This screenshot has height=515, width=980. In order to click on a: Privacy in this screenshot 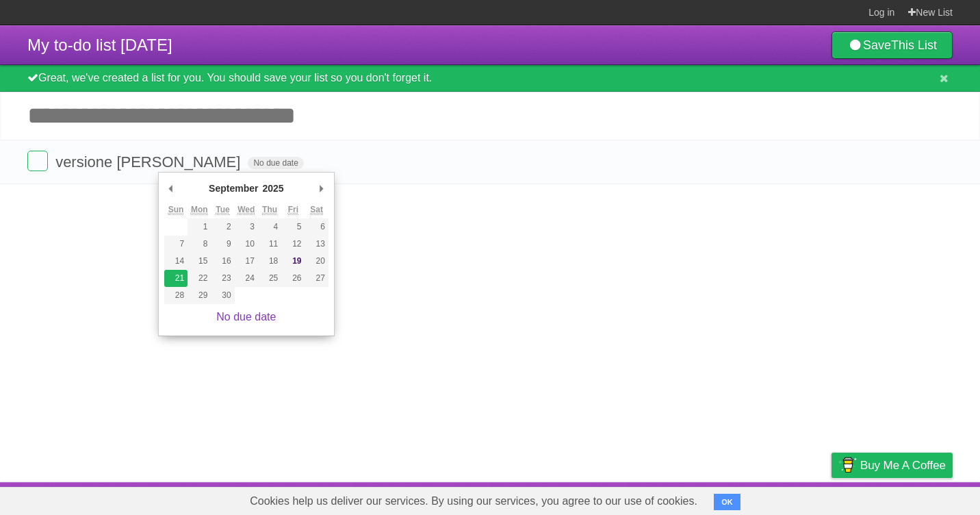, I will do `click(832, 498)`.